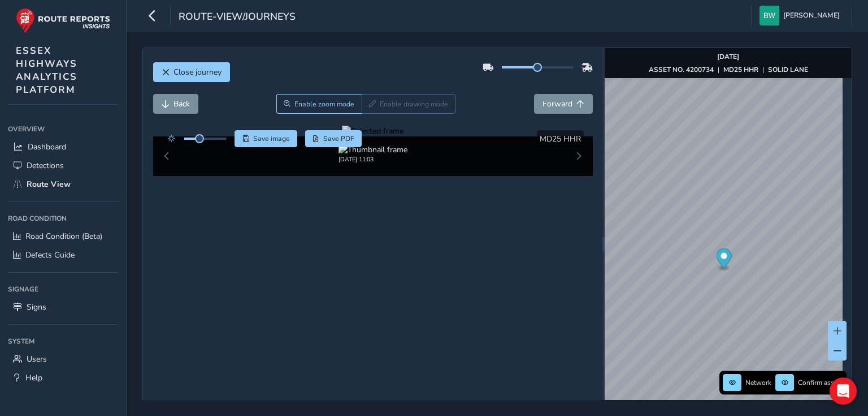  I want to click on button: Forward, so click(564, 103).